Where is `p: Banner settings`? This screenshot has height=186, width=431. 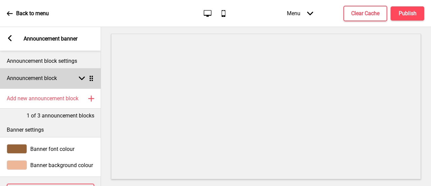
p: Banner settings is located at coordinates (51, 130).